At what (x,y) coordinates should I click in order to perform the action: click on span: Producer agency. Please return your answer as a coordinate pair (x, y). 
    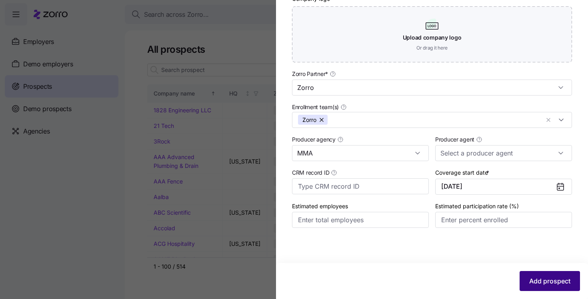
    Looking at the image, I should click on (314, 140).